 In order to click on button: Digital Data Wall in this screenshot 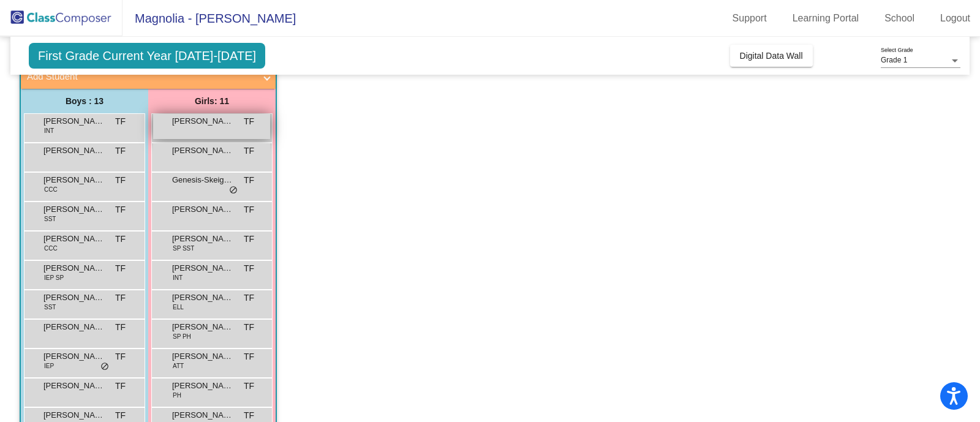, I will do `click(771, 56)`.